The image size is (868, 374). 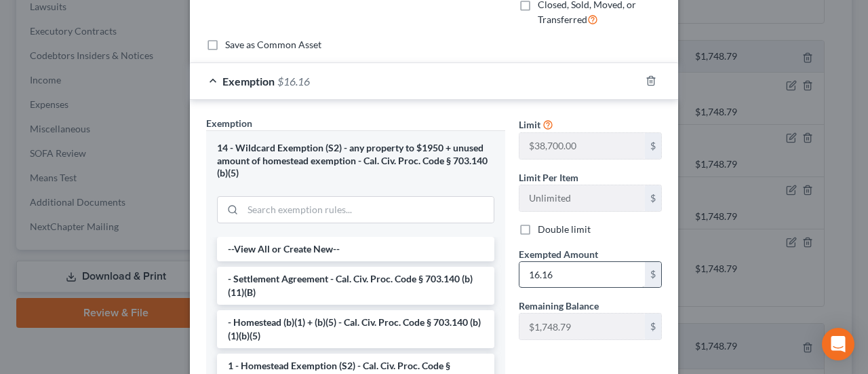 What do you see at coordinates (356, 286) in the screenshot?
I see `li: - Settlement Agreement - Cal. Civ. Proc. Code § 703.140 (b)(11)(B)` at bounding box center [356, 286].